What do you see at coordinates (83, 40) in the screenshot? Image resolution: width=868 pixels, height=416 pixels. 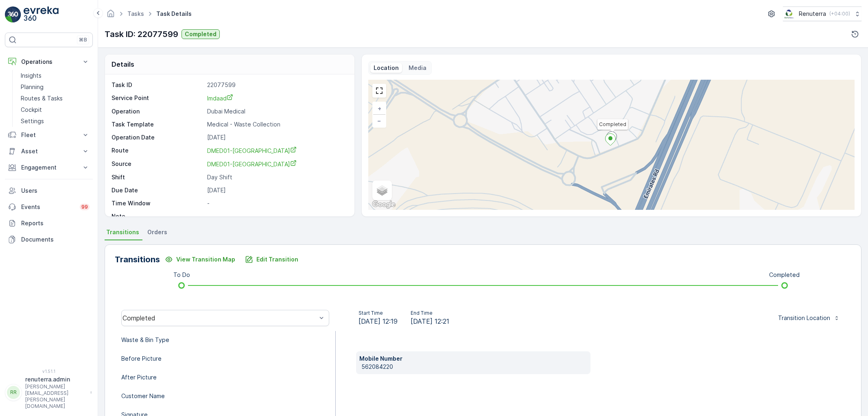 I see `p: ⌘B` at bounding box center [83, 40].